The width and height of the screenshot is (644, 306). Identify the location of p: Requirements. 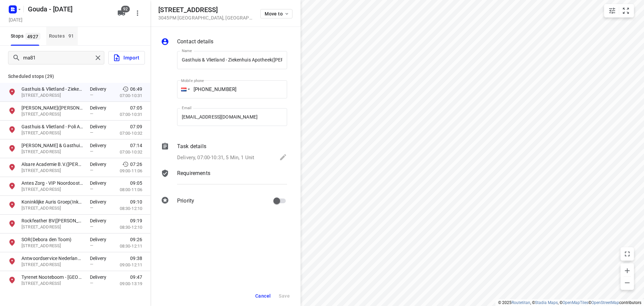
(194, 173).